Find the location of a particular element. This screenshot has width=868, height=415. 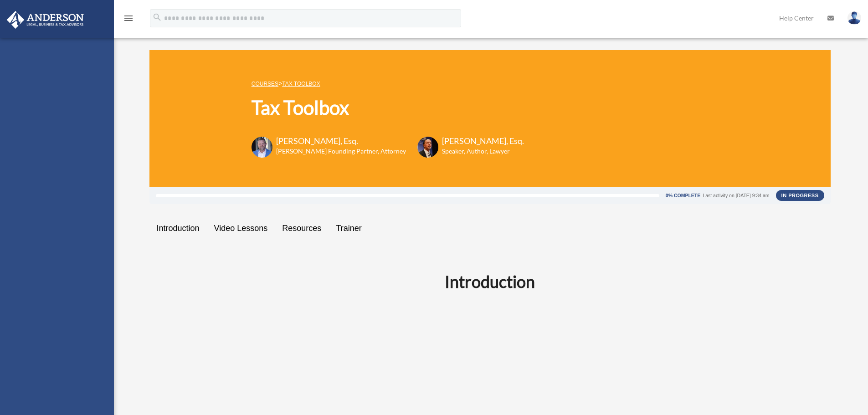

a: Resources is located at coordinates (302, 229).